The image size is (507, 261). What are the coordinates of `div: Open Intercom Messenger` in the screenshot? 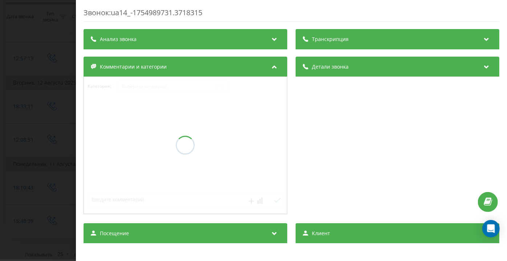 It's located at (491, 229).